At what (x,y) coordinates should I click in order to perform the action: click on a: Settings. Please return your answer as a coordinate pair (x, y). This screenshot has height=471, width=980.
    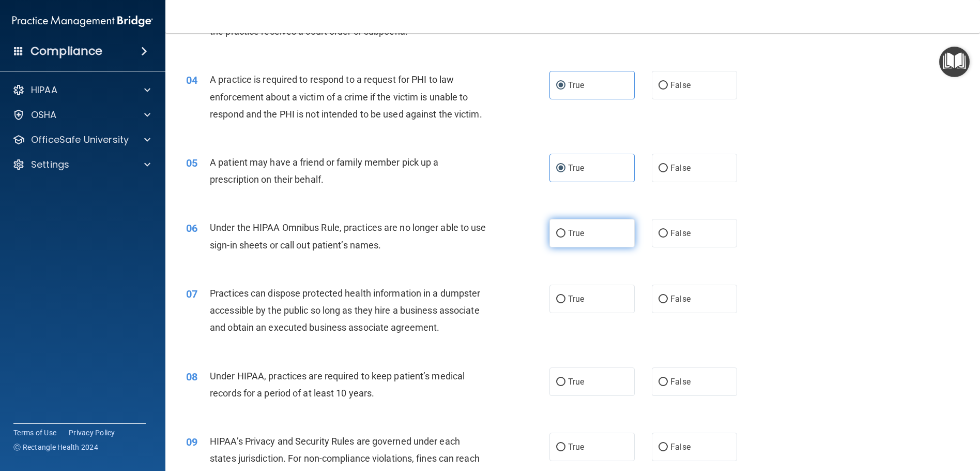
    Looking at the image, I should click on (81, 165).